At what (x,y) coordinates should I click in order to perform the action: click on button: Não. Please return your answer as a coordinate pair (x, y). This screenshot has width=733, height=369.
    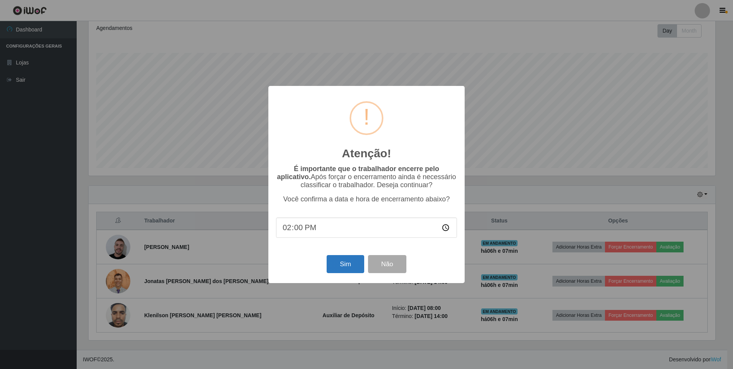
    Looking at the image, I should click on (387, 264).